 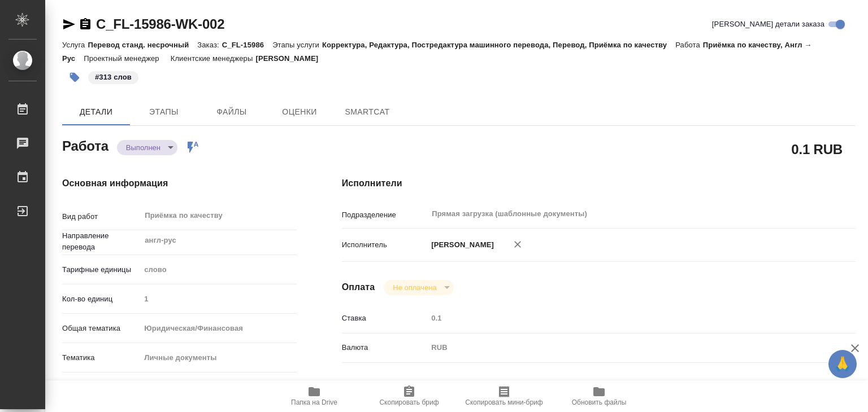 I want to click on span: Скопировать мини-бриф, so click(x=503, y=403).